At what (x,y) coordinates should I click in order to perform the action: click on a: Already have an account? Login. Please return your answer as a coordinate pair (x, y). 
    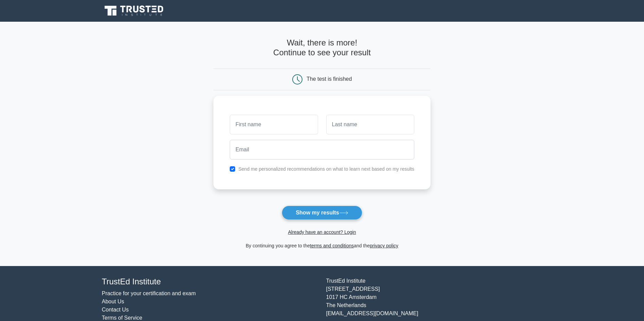
    Looking at the image, I should click on (322, 232).